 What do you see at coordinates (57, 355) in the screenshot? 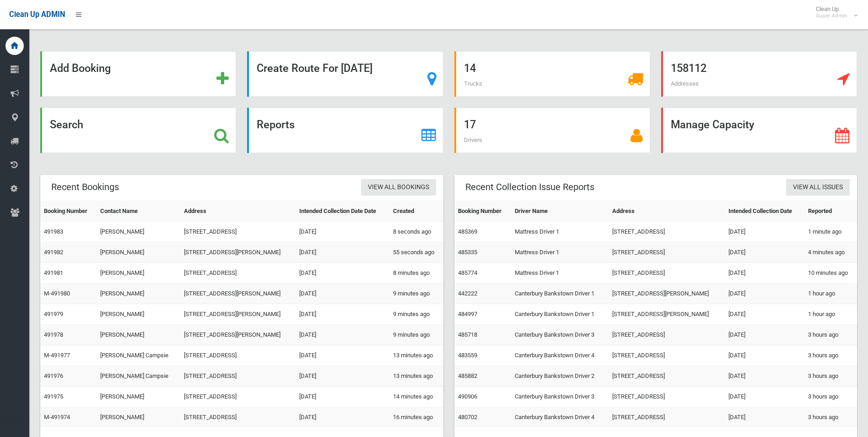
I see `a: M-491977` at bounding box center [57, 355].